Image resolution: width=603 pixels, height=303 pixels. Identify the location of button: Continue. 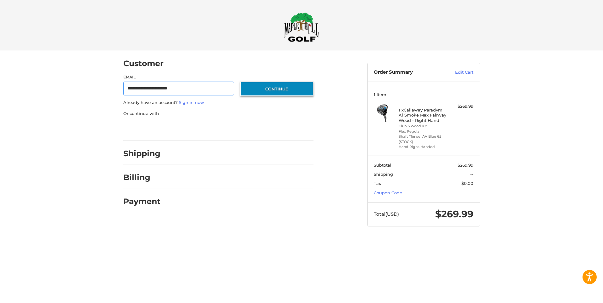
(277, 89).